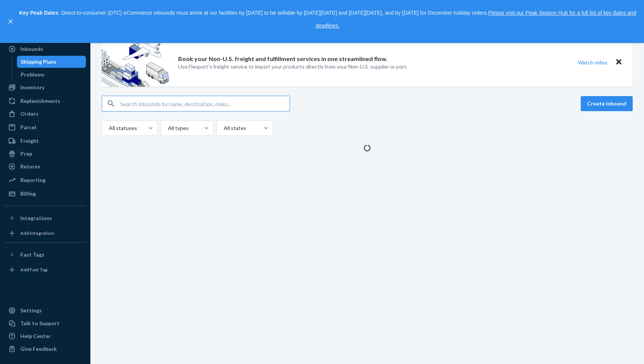 Image resolution: width=644 pixels, height=364 pixels. Describe the element at coordinates (108, 128) in the screenshot. I see `input: All statuses` at that location.